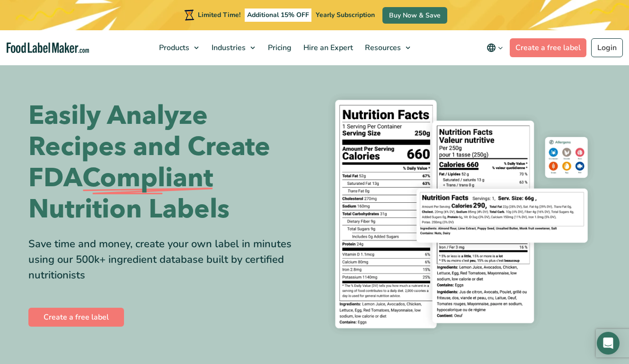 The width and height of the screenshot is (629, 364). Describe the element at coordinates (414, 15) in the screenshot. I see `a: Buy Now & Save` at that location.